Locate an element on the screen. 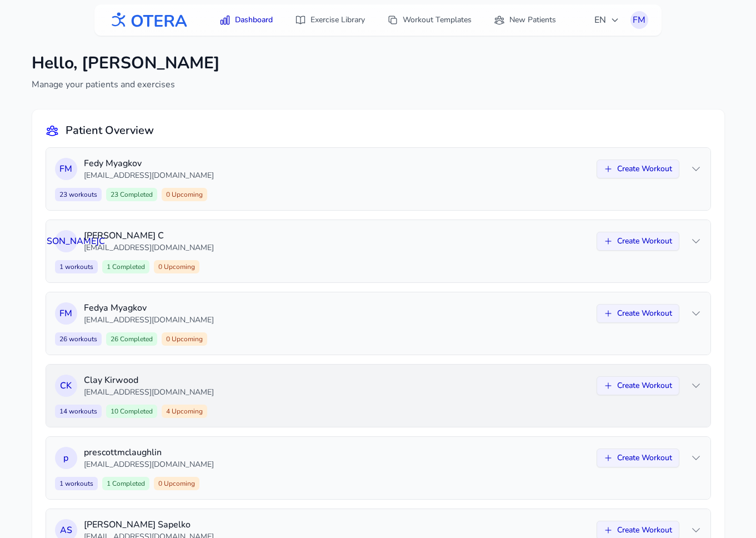 The height and width of the screenshot is (538, 756). a: OTERA logo is located at coordinates (148, 20).